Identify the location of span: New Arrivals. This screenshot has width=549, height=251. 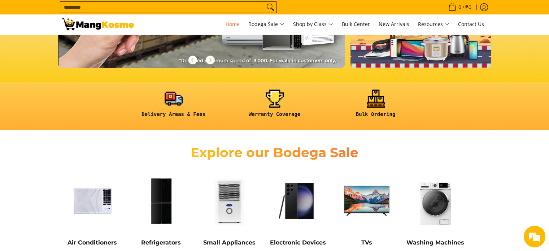
(394, 24).